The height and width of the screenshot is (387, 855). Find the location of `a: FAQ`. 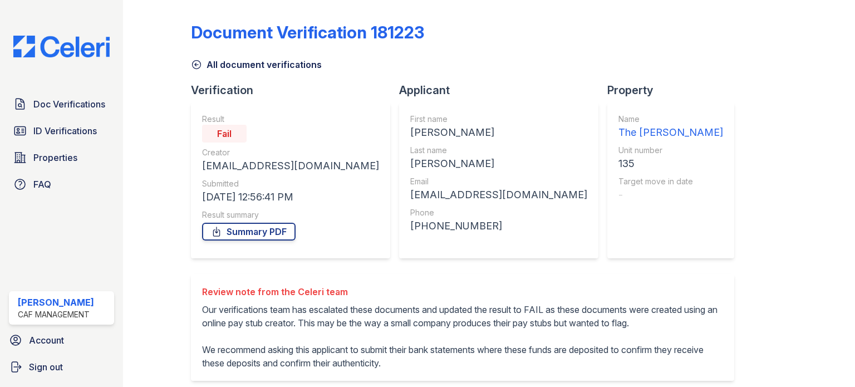

a: FAQ is located at coordinates (61, 184).